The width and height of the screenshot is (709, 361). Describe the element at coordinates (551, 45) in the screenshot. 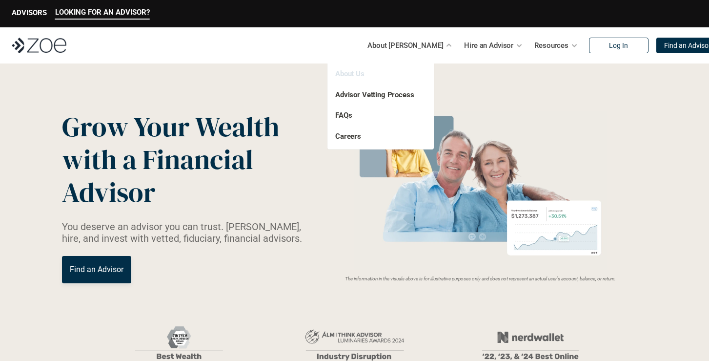

I see `p: Resources` at that location.